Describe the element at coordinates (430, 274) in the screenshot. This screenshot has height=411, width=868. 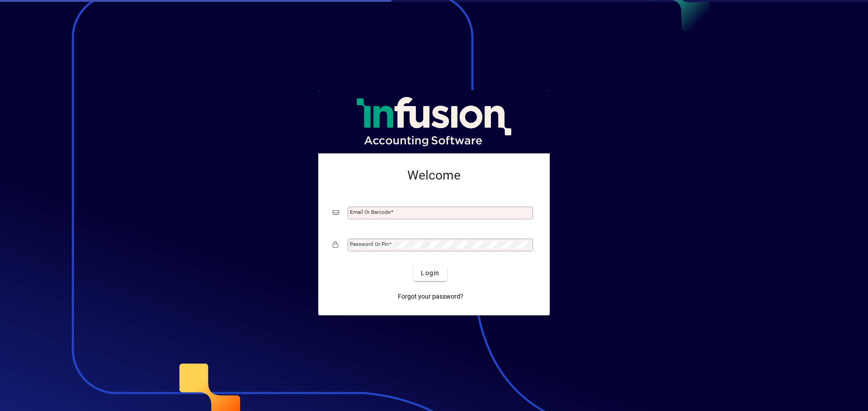
I see `button: Login` at that location.